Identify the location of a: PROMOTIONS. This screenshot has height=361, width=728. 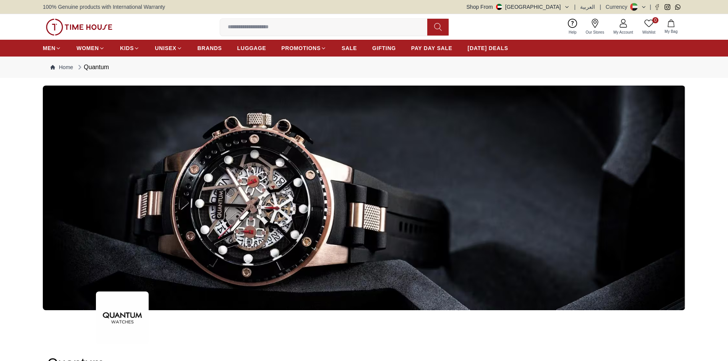
(304, 48).